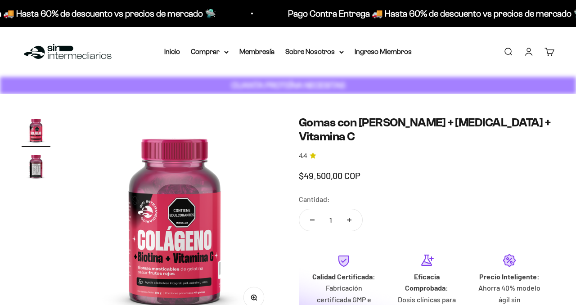 This screenshot has height=305, width=576. What do you see at coordinates (172, 51) in the screenshot?
I see `a: Inicio` at bounding box center [172, 51].